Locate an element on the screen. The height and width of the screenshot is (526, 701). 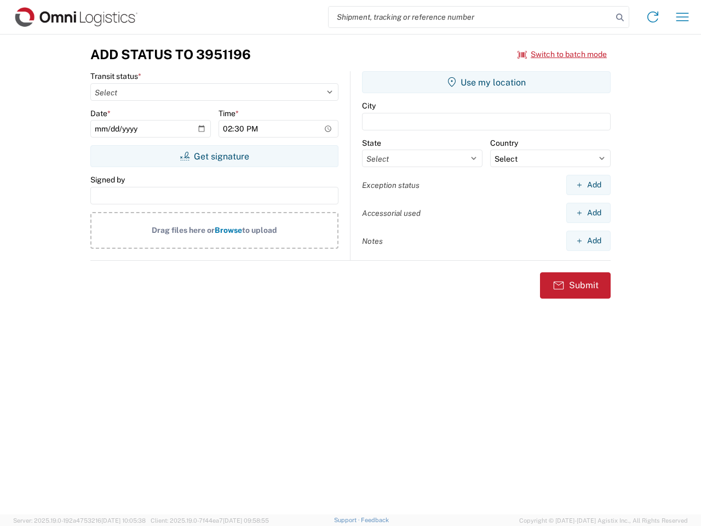
span: to upload is located at coordinates (260, 230).